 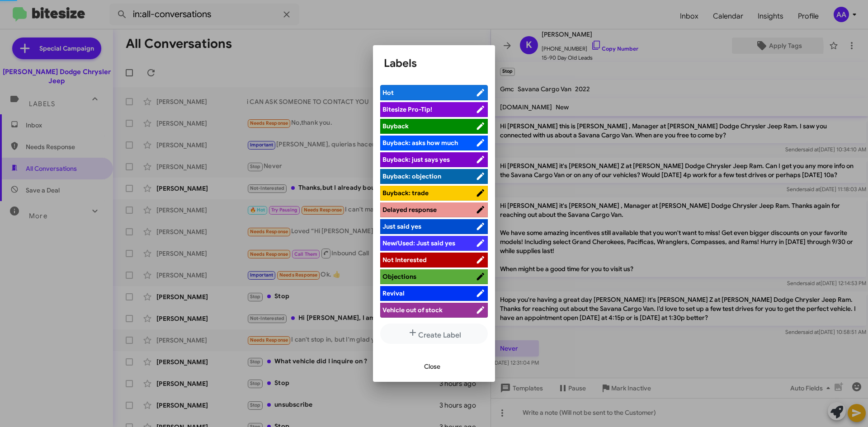 What do you see at coordinates (432, 366) in the screenshot?
I see `span: Close` at bounding box center [432, 366].